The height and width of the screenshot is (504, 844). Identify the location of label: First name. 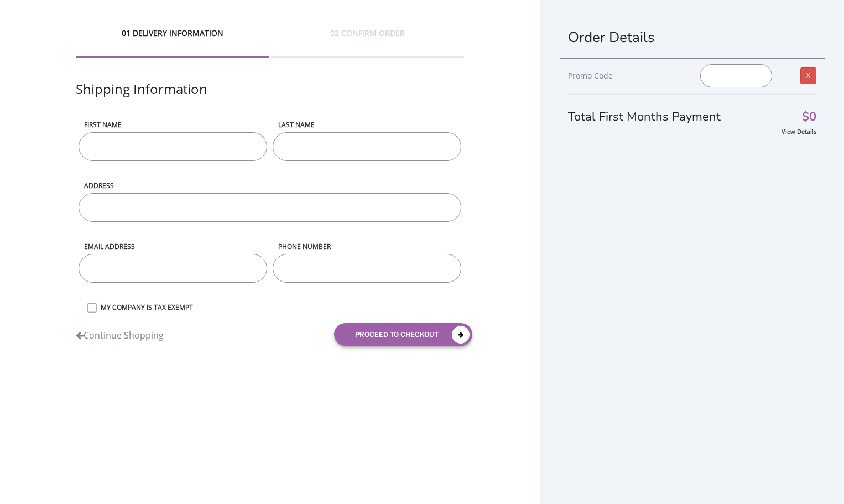
(172, 125).